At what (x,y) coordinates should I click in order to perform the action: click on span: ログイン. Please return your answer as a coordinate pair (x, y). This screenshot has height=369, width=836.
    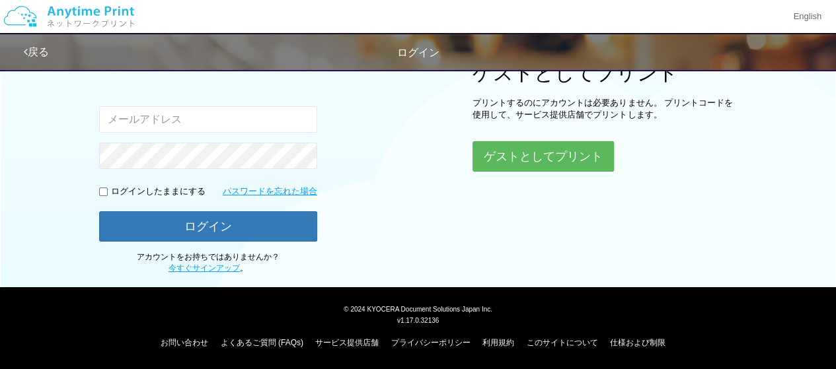
    Looking at the image, I should click on (418, 52).